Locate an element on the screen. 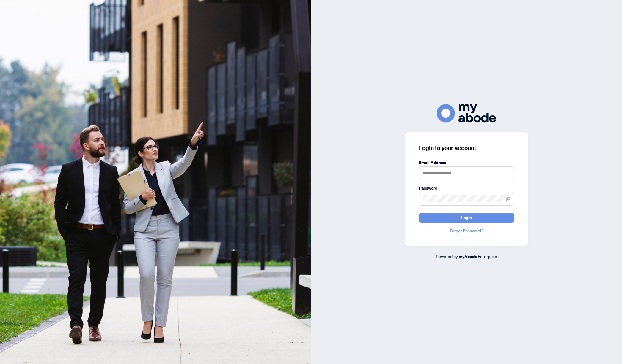 The height and width of the screenshot is (364, 622). label: Password is located at coordinates (466, 188).